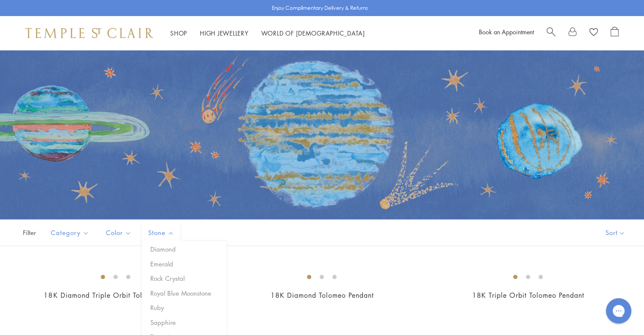 This screenshot has width=644, height=335. What do you see at coordinates (551, 33) in the screenshot?
I see `a: Search` at bounding box center [551, 33].